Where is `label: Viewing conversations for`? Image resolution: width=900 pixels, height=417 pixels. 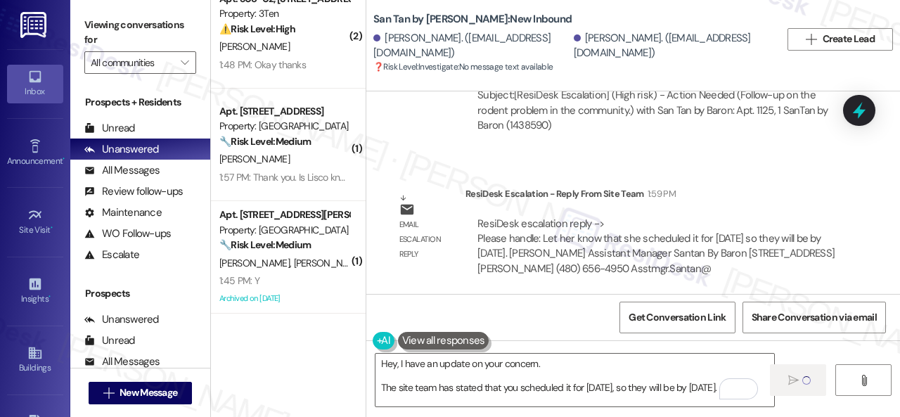
label: Viewing conversations for is located at coordinates (140, 32).